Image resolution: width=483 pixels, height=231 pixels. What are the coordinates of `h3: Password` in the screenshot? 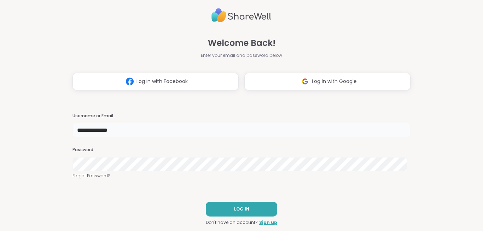 It's located at (242, 150).